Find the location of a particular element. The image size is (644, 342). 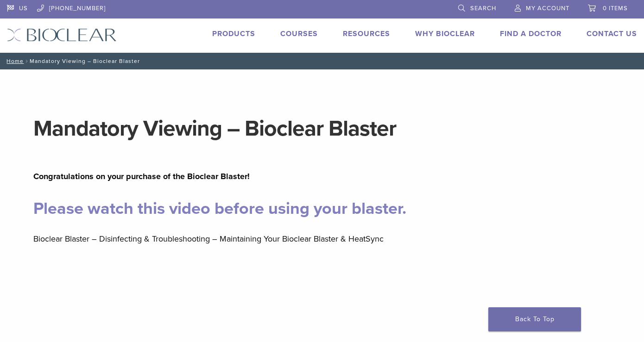

strong: Congratulations on your purchase of the Bioclear Blaster! is located at coordinates (141, 176).